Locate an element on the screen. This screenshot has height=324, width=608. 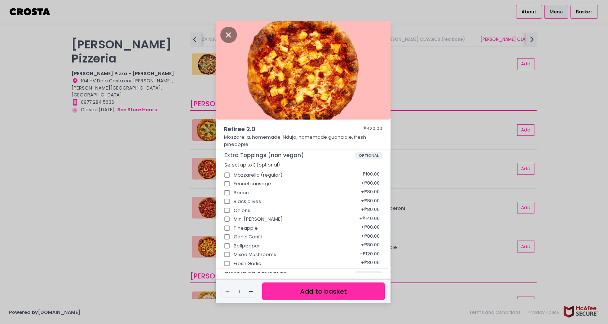
div: + ₱100.00 is located at coordinates (369, 175).